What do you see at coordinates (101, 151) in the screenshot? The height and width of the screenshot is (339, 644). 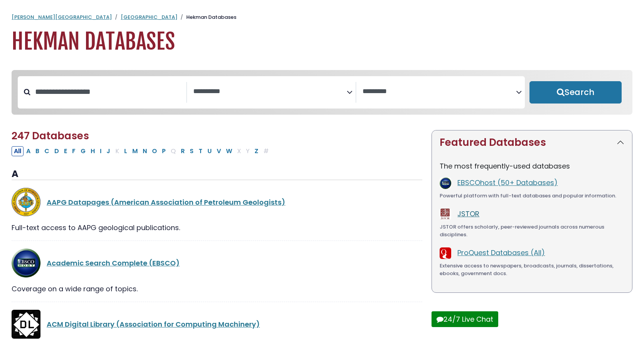 I see `button: Filter Results I` at bounding box center [101, 151].